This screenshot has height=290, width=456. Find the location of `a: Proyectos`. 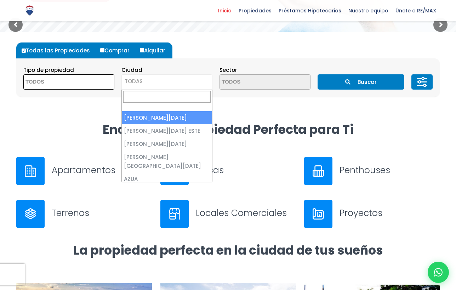

a: Proyectos is located at coordinates (372, 214).